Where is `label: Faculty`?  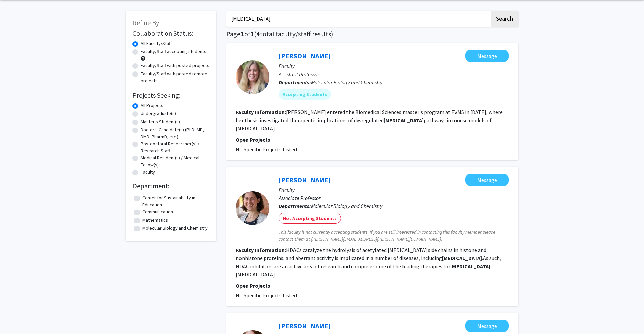 label: Faculty is located at coordinates (148, 172).